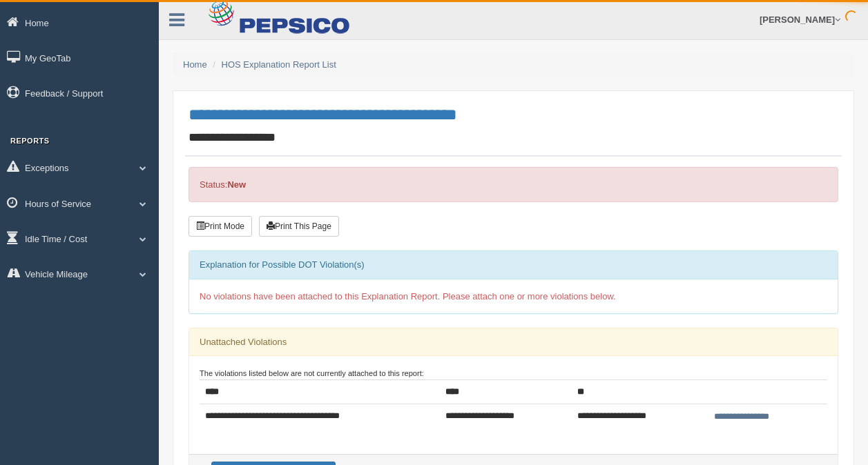 Image resolution: width=868 pixels, height=465 pixels. I want to click on div: Unattached Violations, so click(513, 343).